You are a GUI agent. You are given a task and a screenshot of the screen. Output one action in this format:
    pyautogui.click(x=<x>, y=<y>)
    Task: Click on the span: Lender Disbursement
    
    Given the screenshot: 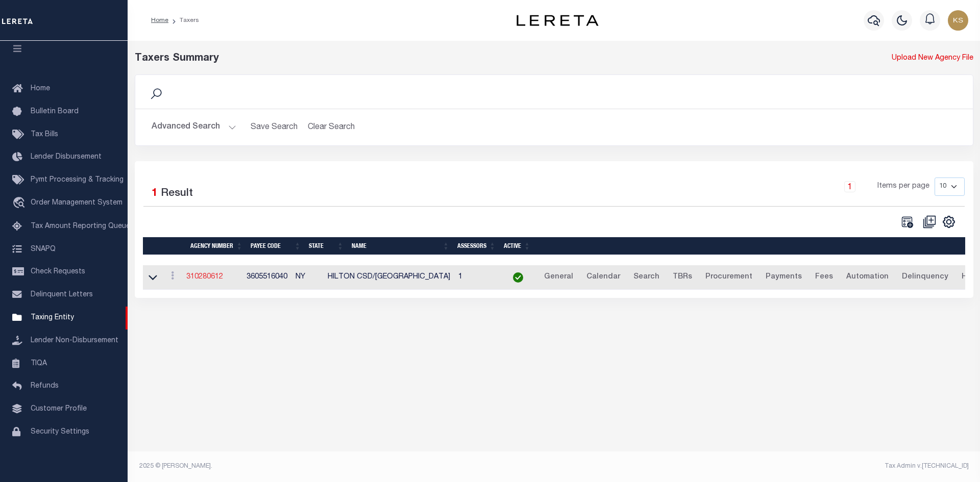 What is the action you would take?
    pyautogui.click(x=66, y=157)
    